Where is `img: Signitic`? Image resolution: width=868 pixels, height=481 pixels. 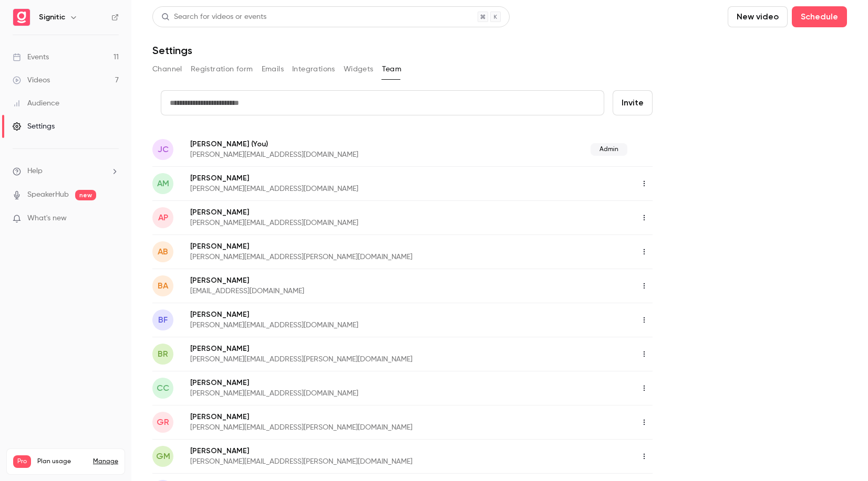
img: Signitic is located at coordinates (21, 17).